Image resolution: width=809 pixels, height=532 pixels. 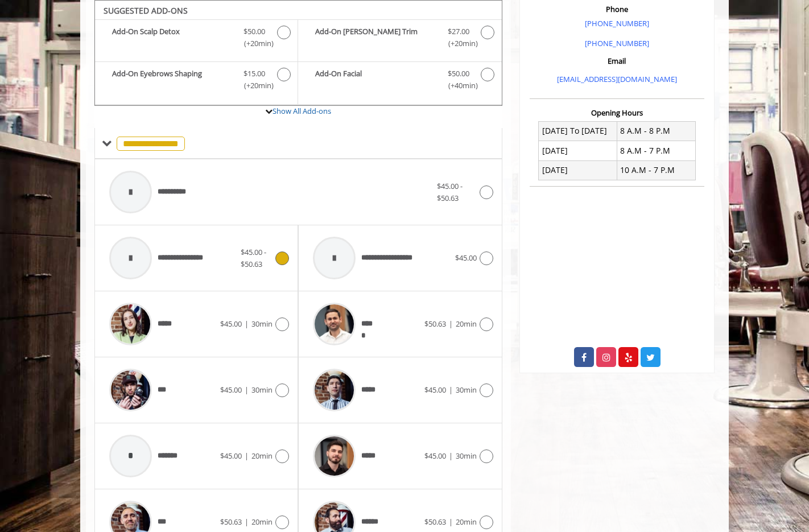 What do you see at coordinates (146, 10) in the screenshot?
I see `b: SUGGESTED ADD-ONS` at bounding box center [146, 10].